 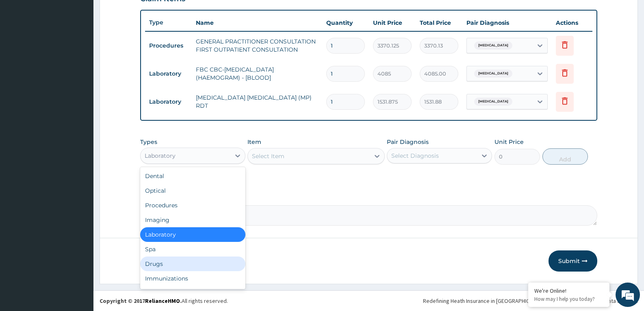 What do you see at coordinates (392, 22) in the screenshot?
I see `th: Unit Price` at bounding box center [392, 22].